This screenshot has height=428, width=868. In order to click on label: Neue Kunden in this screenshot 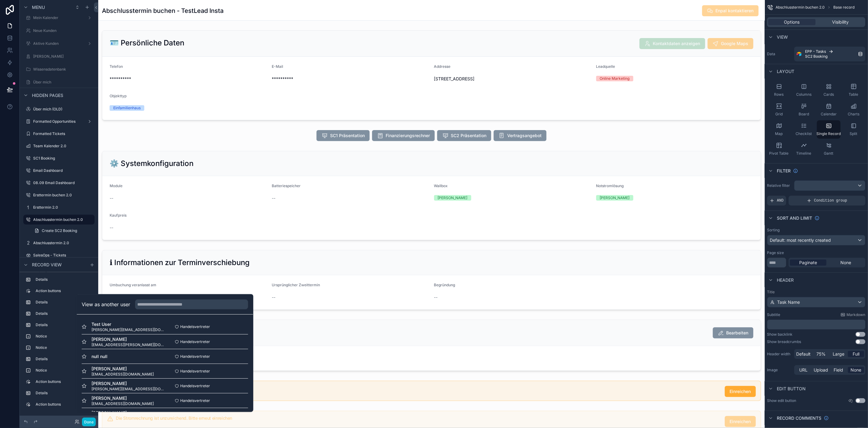, I will do `click(63, 31)`.